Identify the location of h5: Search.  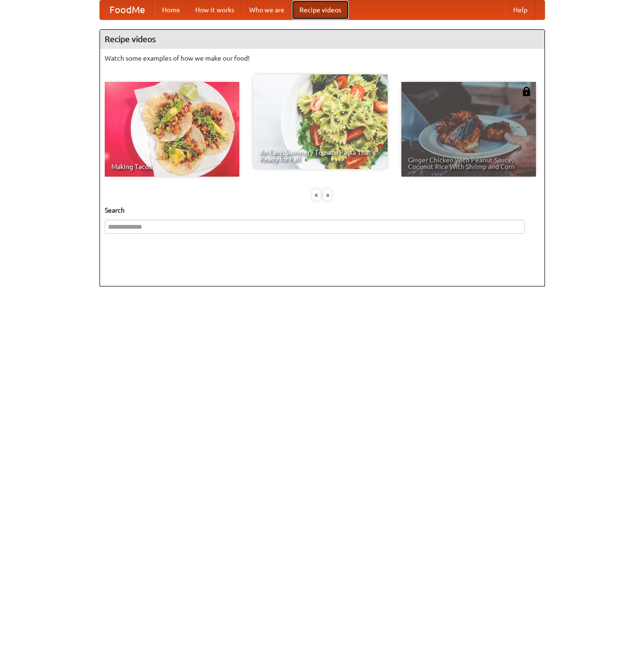
(322, 210).